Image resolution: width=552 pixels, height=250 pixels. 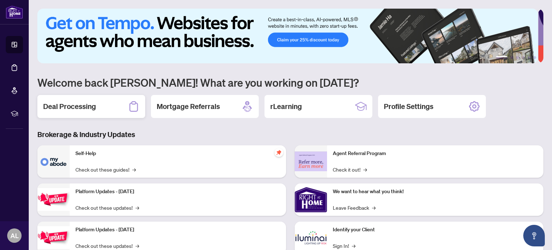 What do you see at coordinates (287, 36) in the screenshot?
I see `img: Slide 0` at bounding box center [287, 36].